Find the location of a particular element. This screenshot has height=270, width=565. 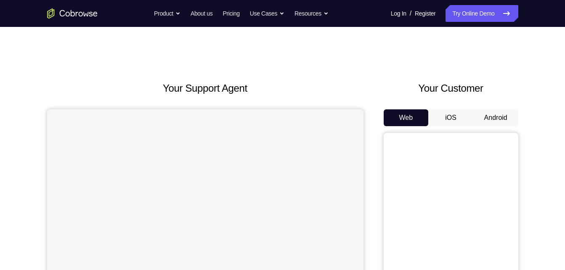

a: Register is located at coordinates (425, 13).